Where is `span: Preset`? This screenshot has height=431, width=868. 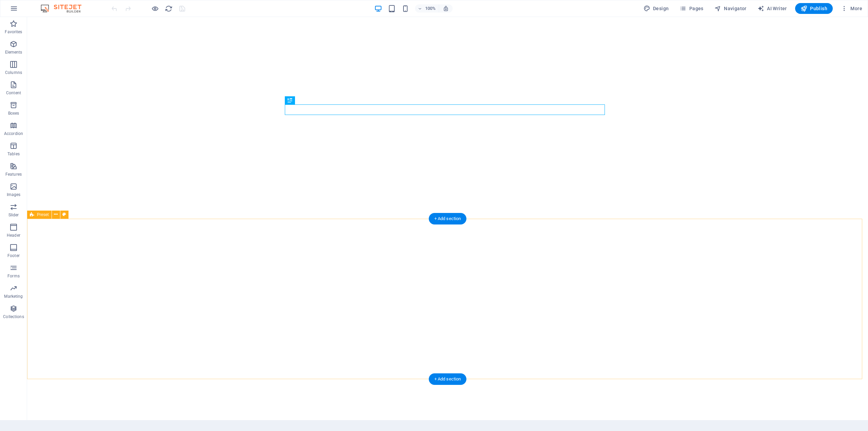
span: Preset is located at coordinates (43, 215).